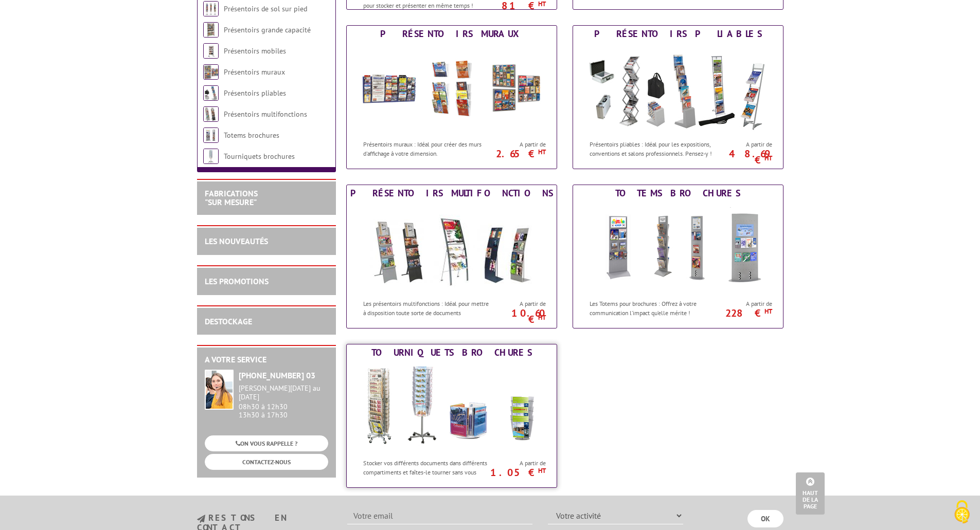 Image resolution: width=980 pixels, height=530 pixels. What do you see at coordinates (211, 30) in the screenshot?
I see `img: Présentoirs grande capacité` at bounding box center [211, 30].